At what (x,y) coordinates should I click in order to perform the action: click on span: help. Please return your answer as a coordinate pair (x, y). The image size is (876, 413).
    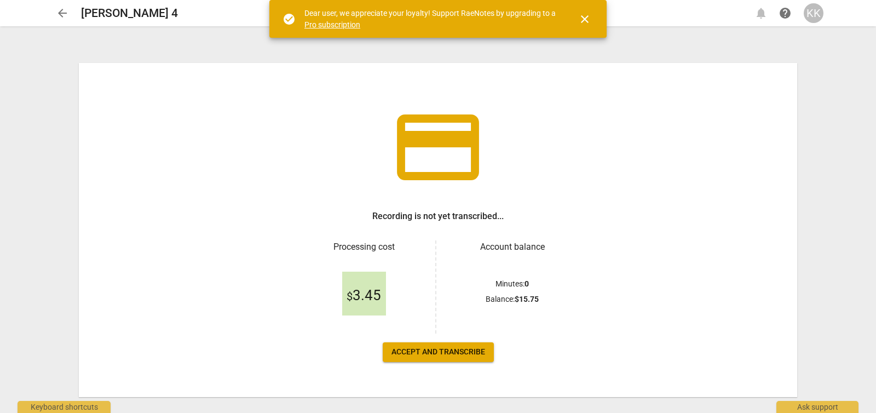
    Looking at the image, I should click on (785, 13).